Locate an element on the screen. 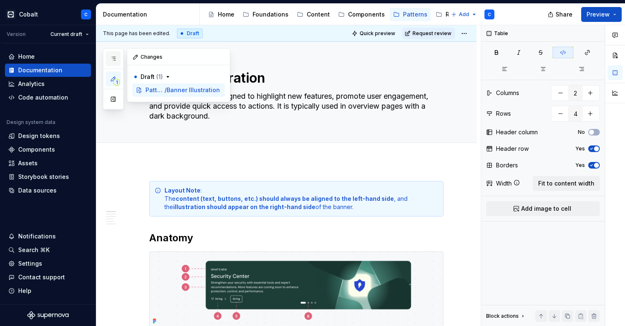 This screenshot has width=625, height=326. div: Width is located at coordinates (504, 184).